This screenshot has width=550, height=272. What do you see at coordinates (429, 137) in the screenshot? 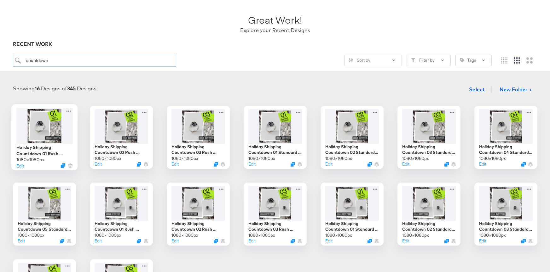
I see `div: Holiday Shipping Countdown 03 Standard Shipping - SINGLE1080×1080pxEditDuplicate` at bounding box center [429, 137].